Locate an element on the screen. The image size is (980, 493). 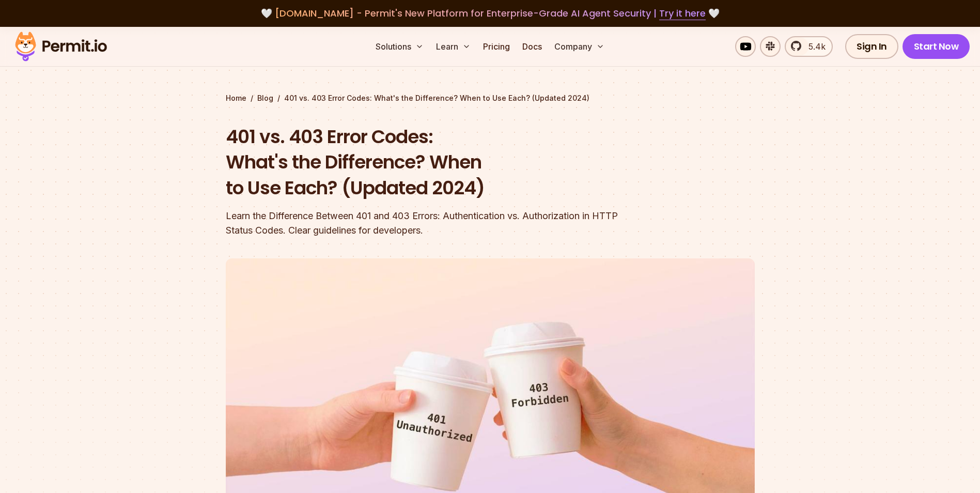
div: Learn the Difference Between 401 and 403 Errors: Authentication vs. Authorization in HTTP Status ... is located at coordinates (424, 223).